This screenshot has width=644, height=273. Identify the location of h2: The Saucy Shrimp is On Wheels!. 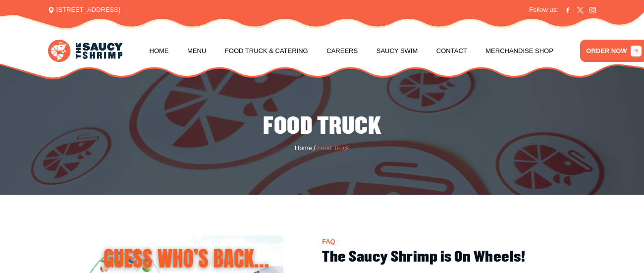
(439, 257).